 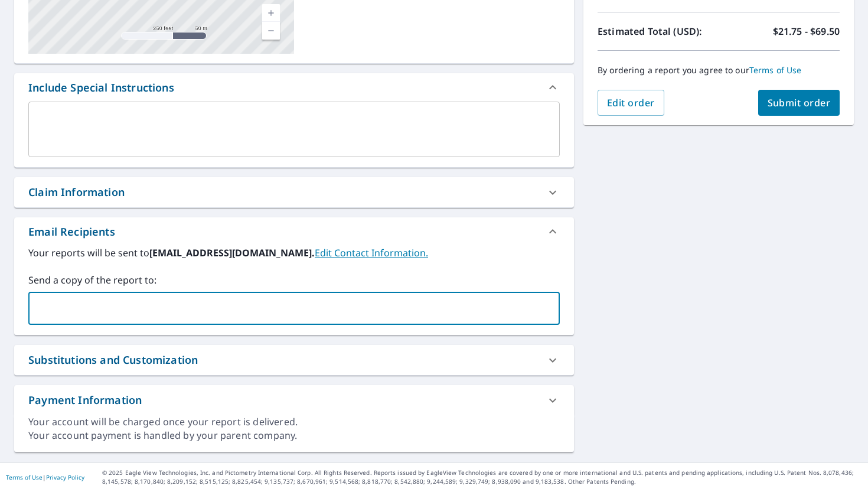 I want to click on div: Your account payment is handled by your parent company., so click(x=294, y=435).